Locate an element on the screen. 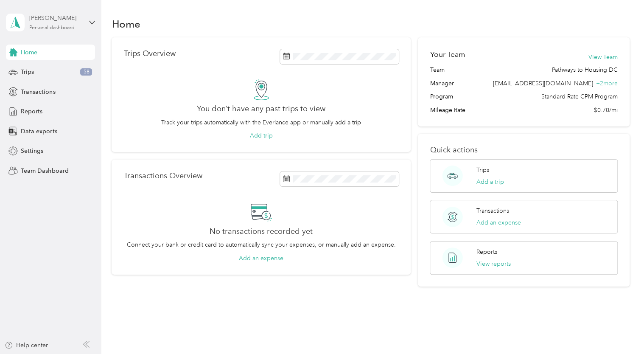 The height and width of the screenshot is (354, 644). span: Trips is located at coordinates (27, 72).